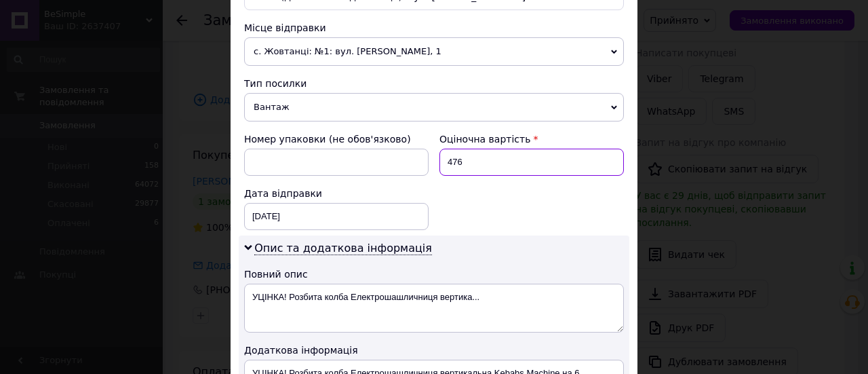 This screenshot has height=374, width=868. I want to click on div: Дата відправки, so click(336, 193).